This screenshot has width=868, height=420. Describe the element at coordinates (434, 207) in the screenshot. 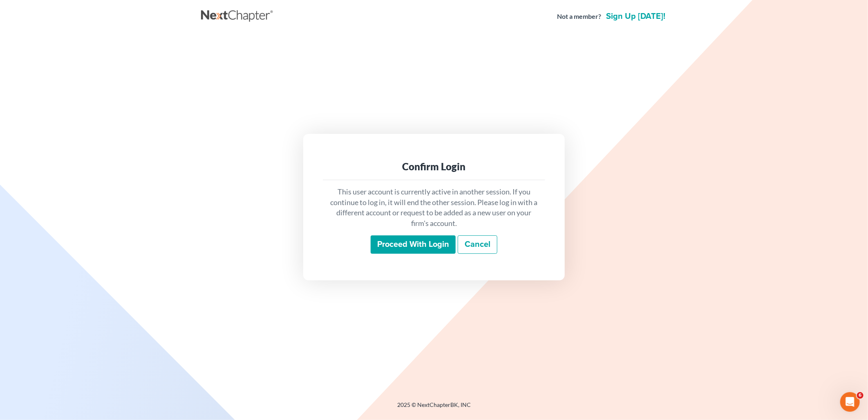

I see `p: This user account is currently active in another session. If you continue to log in, it will end ...` at that location.